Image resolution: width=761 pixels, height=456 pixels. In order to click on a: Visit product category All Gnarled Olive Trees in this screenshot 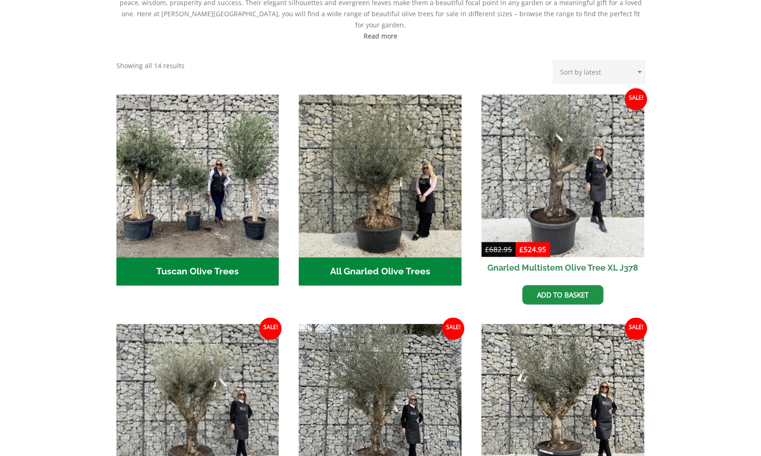, I will do `click(380, 190)`.